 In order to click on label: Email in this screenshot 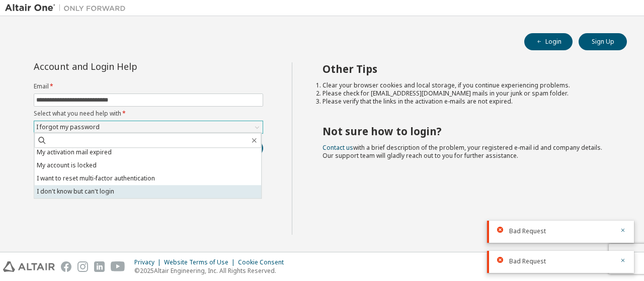, I will do `click(148, 87)`.